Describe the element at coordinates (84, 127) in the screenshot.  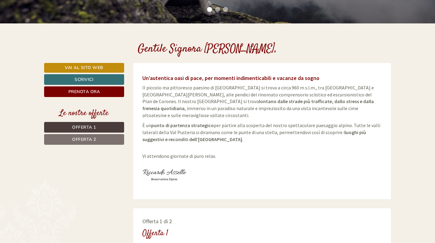
I see `span: Offerta 1` at that location.